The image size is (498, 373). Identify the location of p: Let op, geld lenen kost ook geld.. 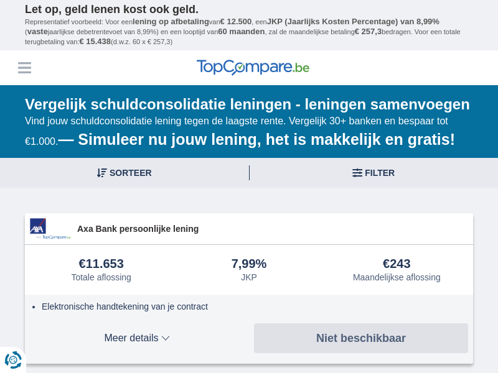
(249, 10).